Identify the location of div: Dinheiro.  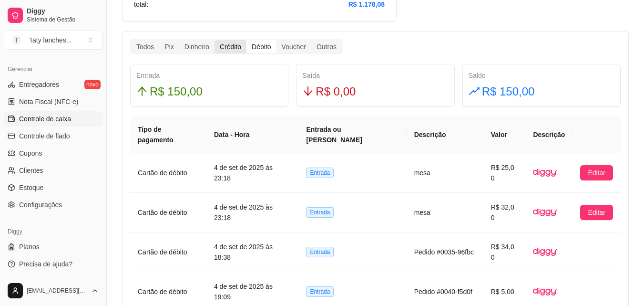
(197, 46).